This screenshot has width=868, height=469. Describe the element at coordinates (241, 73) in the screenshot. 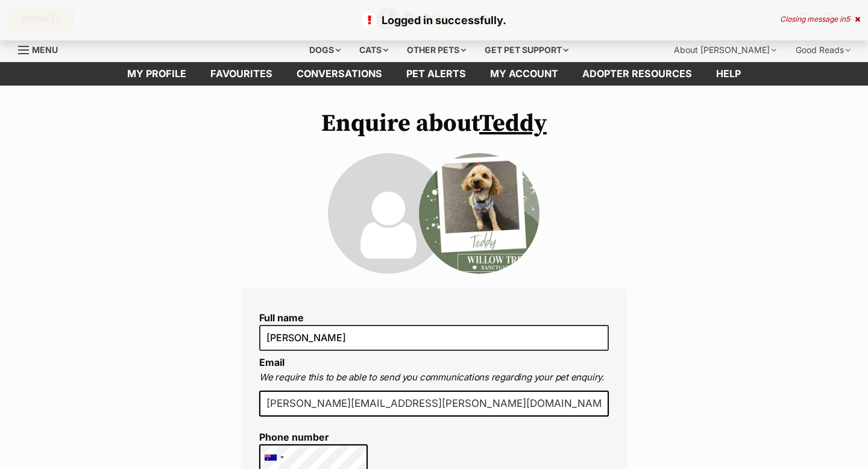

I see `a: Favourites` at that location.